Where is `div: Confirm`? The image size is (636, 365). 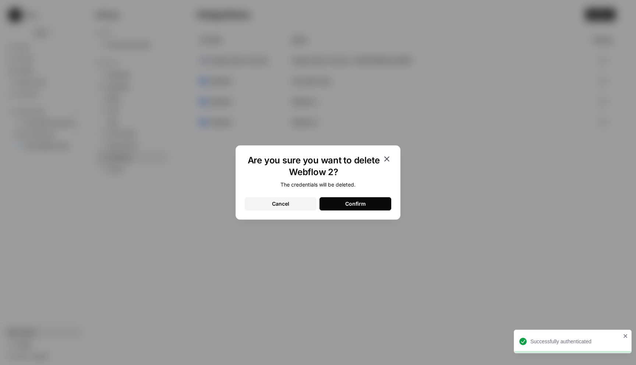
div: Confirm is located at coordinates (356, 204).